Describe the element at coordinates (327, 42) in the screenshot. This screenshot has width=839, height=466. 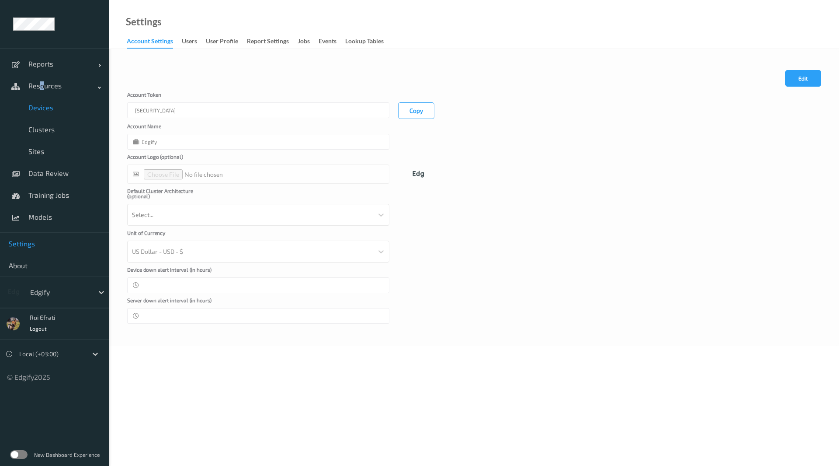
I see `div: events` at that location.